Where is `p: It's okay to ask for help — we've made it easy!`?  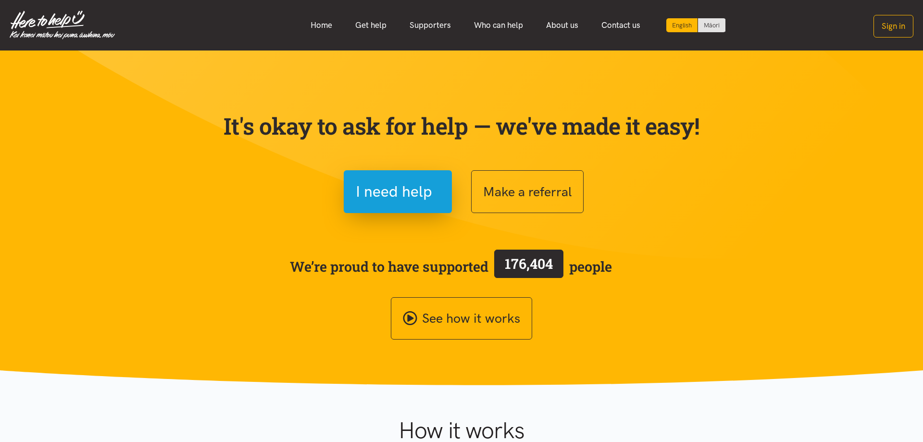
p: It's okay to ask for help — we've made it easy! is located at coordinates (461, 126).